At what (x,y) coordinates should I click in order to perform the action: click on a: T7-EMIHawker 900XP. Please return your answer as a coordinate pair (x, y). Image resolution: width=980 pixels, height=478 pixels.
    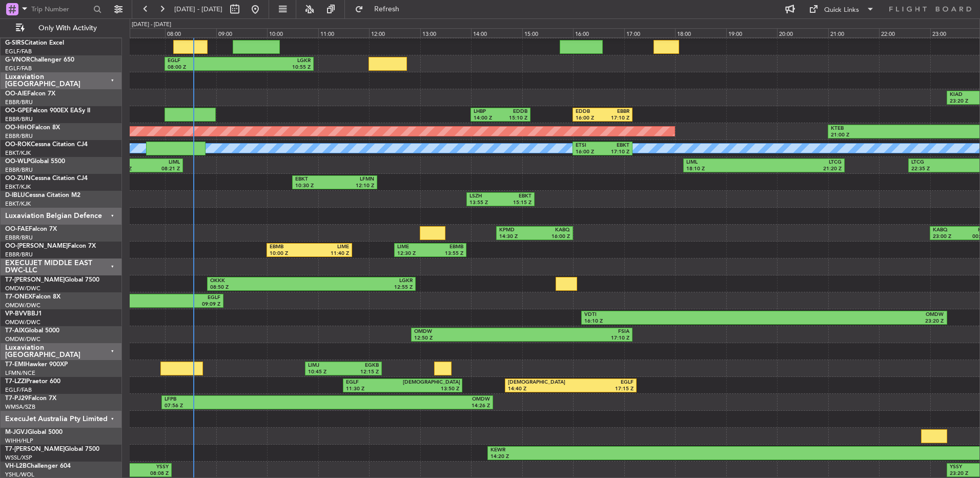
    Looking at the image, I should click on (36, 365).